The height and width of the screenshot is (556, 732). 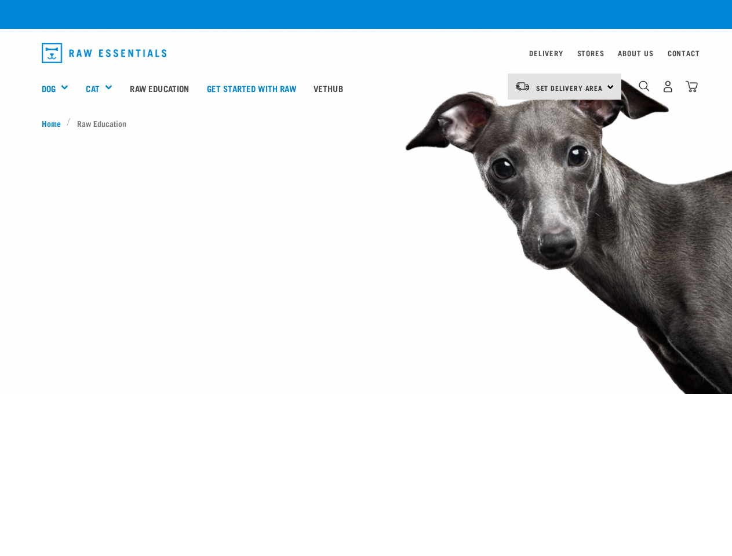 What do you see at coordinates (522, 86) in the screenshot?
I see `img: van-moving.png` at bounding box center [522, 86].